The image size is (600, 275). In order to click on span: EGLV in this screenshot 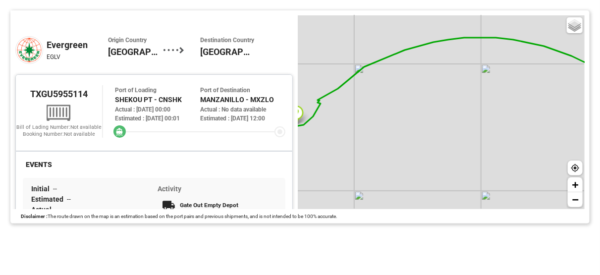, I will do `click(54, 57)`.